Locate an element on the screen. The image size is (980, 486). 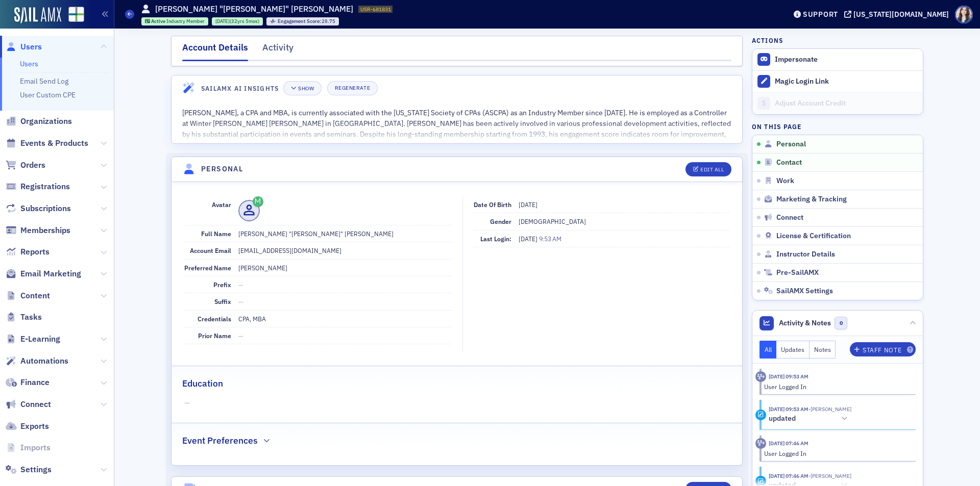
h4: On this page is located at coordinates (837, 127).